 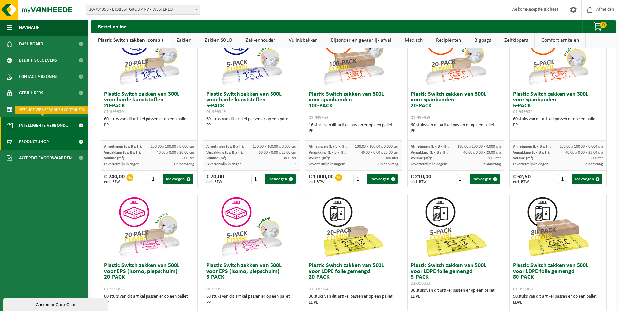 What do you see at coordinates (523, 112) in the screenshot?
I see `span: 01-999952` at bounding box center [523, 112].